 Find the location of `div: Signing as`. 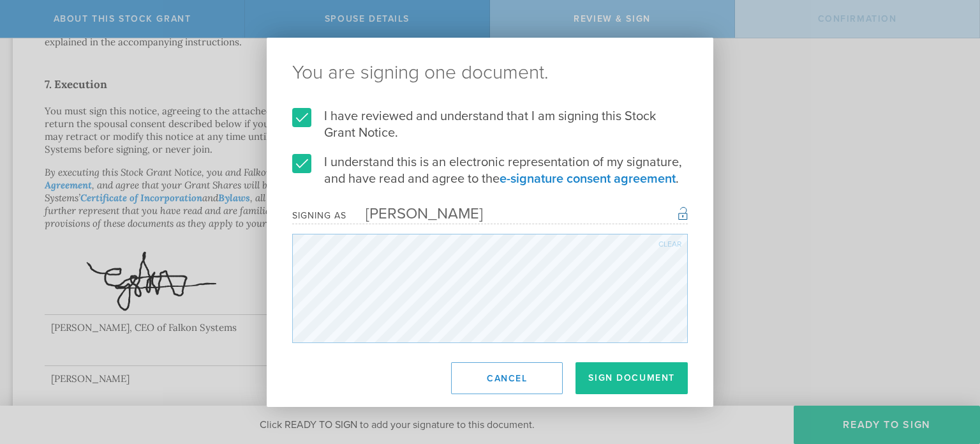

div: Signing as is located at coordinates (319, 216).